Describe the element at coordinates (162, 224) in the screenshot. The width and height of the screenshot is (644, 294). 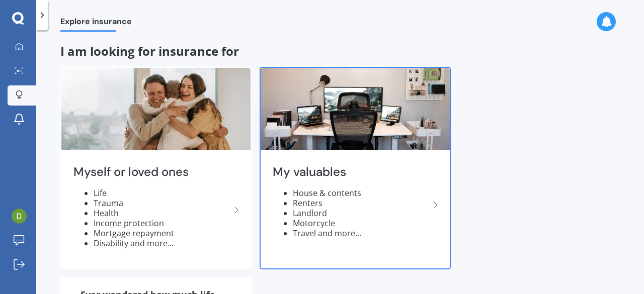
I see `li: Income protection` at that location.